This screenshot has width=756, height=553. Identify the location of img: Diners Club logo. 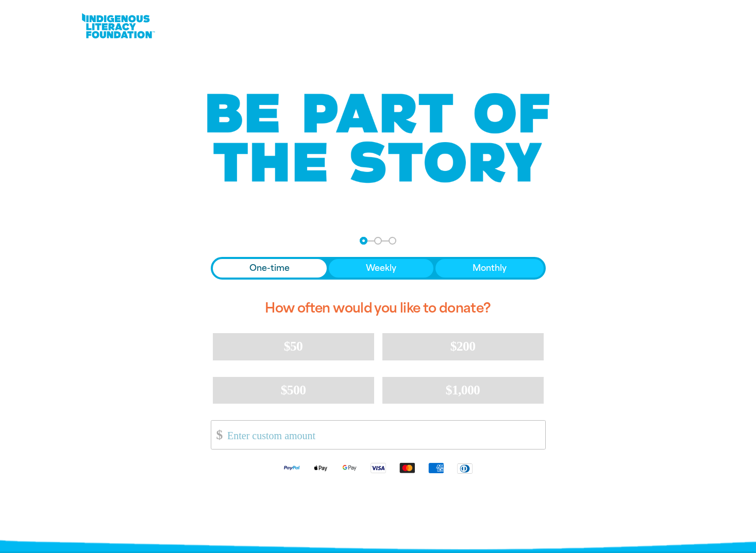
(465, 468).